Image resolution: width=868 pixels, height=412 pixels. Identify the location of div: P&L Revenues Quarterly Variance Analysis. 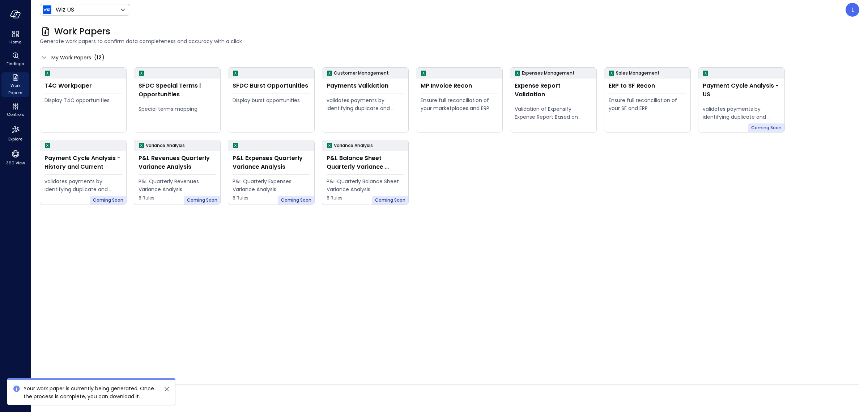
(177, 162).